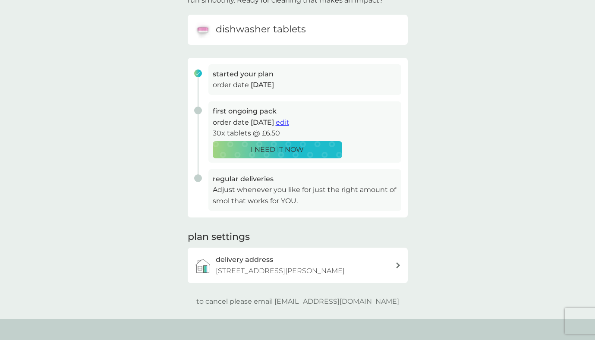 The width and height of the screenshot is (595, 340). I want to click on h3: delivery address, so click(244, 260).